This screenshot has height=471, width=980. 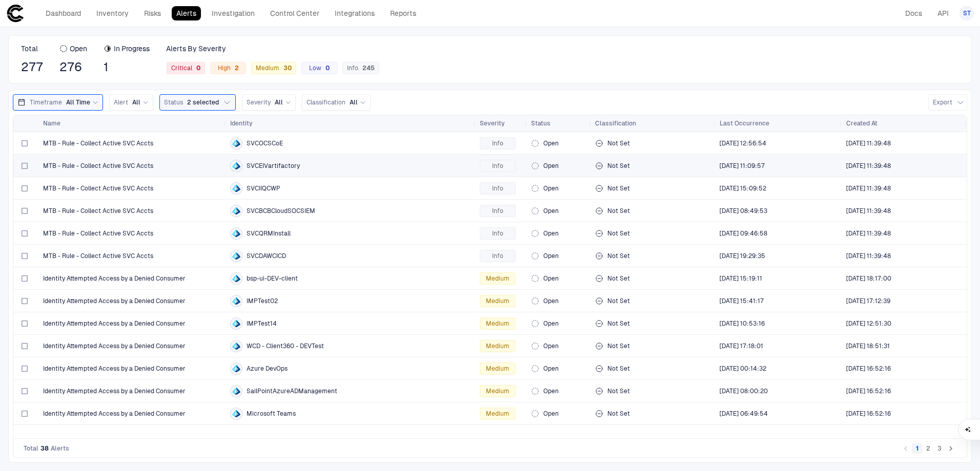 What do you see at coordinates (45, 448) in the screenshot?
I see `span: 38` at bounding box center [45, 448].